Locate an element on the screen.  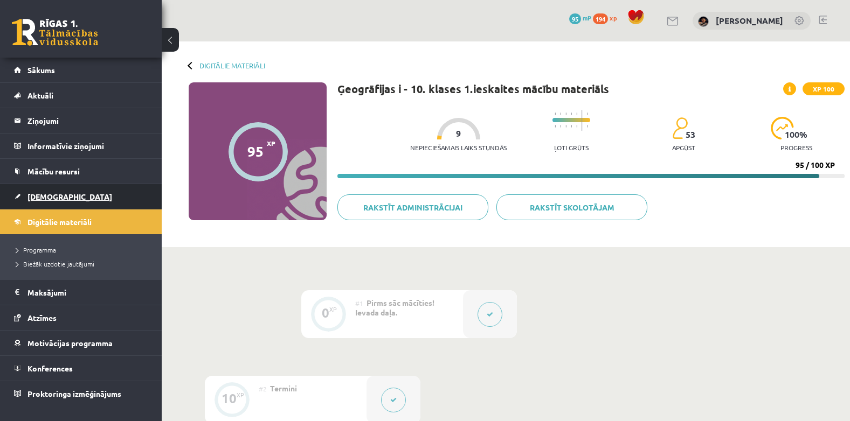
p: Nepieciešamais laiks stundās is located at coordinates (458, 148).